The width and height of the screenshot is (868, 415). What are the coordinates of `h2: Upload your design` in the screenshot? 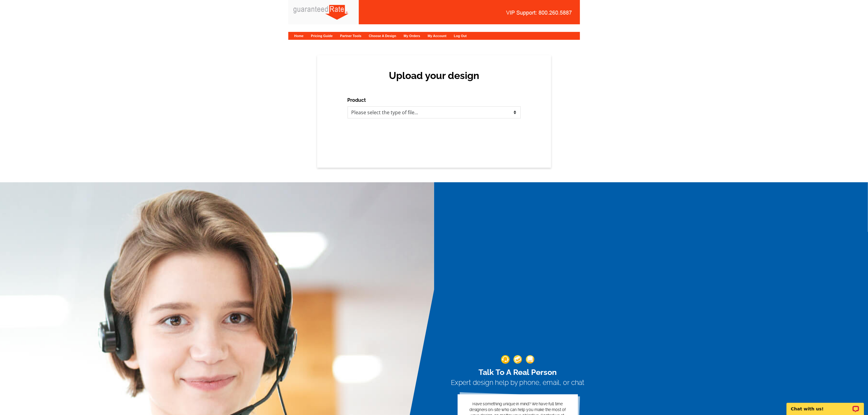 It's located at (434, 76).